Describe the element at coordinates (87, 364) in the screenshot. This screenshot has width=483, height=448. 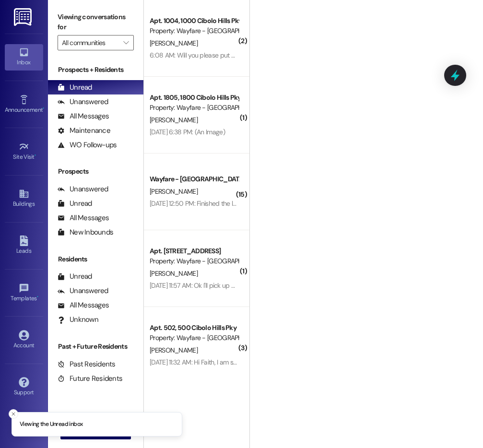
I see `div: Past Residents` at that location.